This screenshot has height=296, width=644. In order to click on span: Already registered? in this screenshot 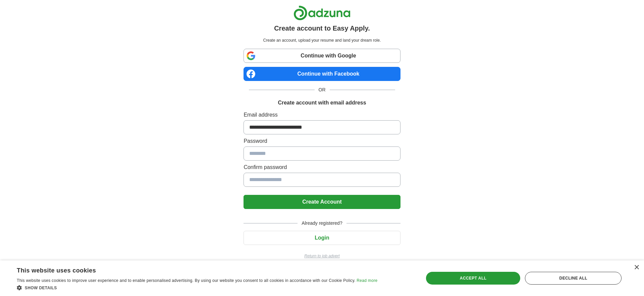, I will do `click(322, 223)`.